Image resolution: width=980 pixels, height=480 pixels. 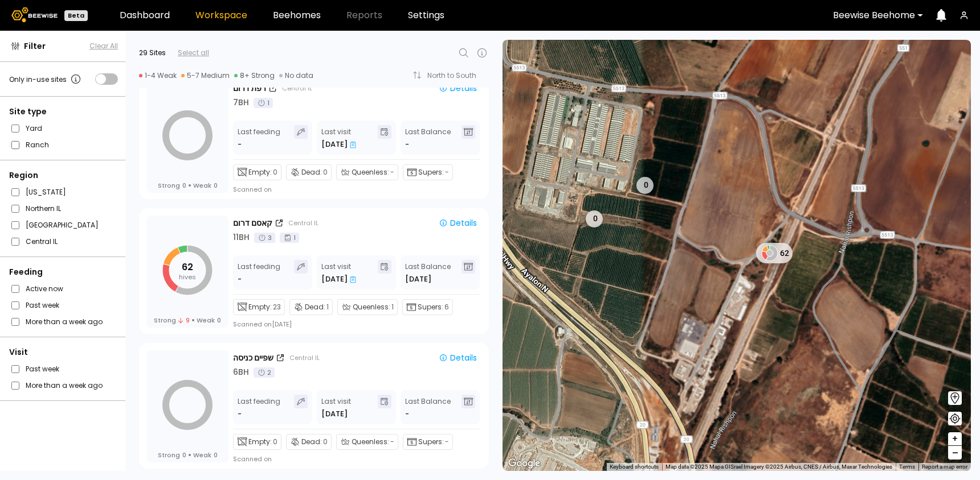 What do you see at coordinates (188, 277) in the screenshot?
I see `tspan: hives` at bounding box center [188, 277].